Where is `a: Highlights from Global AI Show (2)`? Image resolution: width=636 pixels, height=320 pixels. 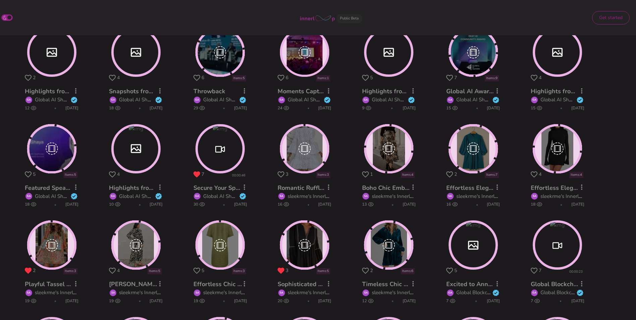 a: Highlights from Global AI Show (2) is located at coordinates (581, 91).